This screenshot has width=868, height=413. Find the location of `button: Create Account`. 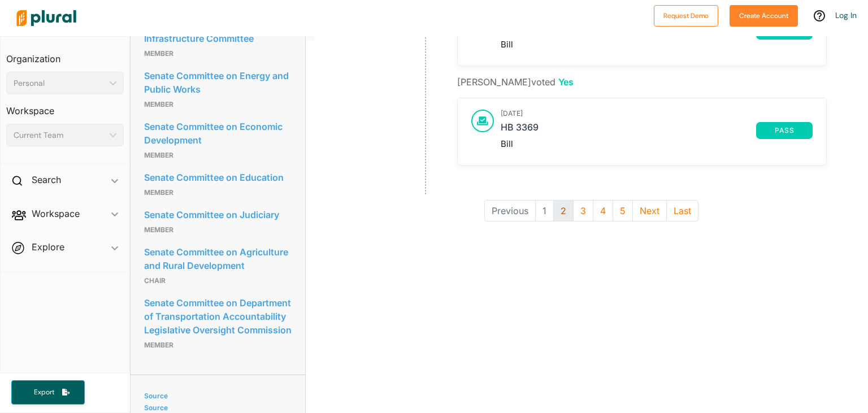

button: Create Account is located at coordinates (764, 16).